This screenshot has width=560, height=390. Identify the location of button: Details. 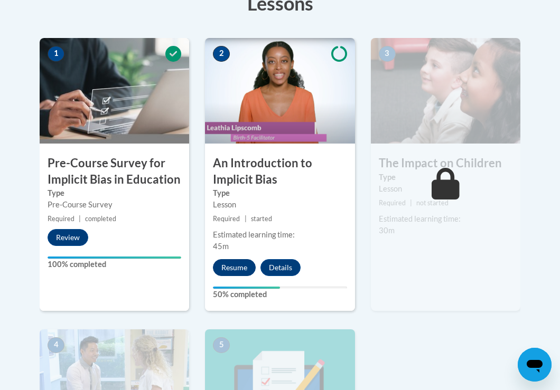
(280, 268).